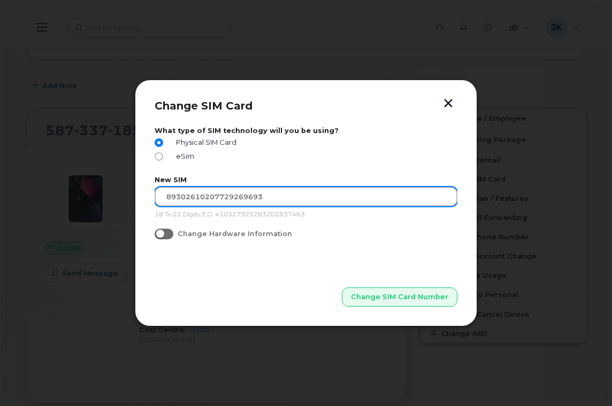 This screenshot has height=406, width=612. I want to click on span: eSim, so click(183, 156).